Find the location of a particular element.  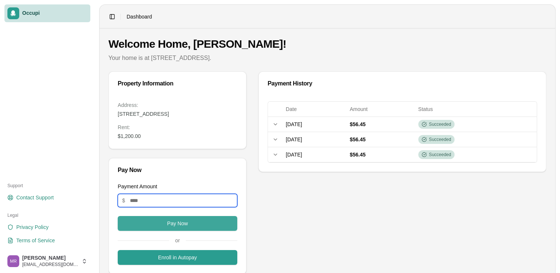

th: Amount is located at coordinates (381, 109).